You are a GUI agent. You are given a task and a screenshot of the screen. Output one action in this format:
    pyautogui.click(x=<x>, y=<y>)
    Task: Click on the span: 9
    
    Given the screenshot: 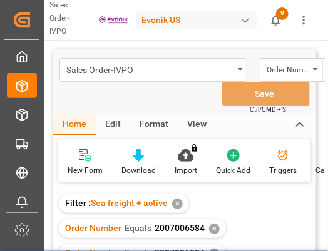 What is the action you would take?
    pyautogui.click(x=282, y=14)
    